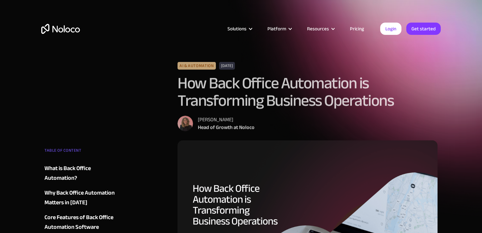  Describe the element at coordinates (197, 66) in the screenshot. I see `div: AI & Automation` at that location.